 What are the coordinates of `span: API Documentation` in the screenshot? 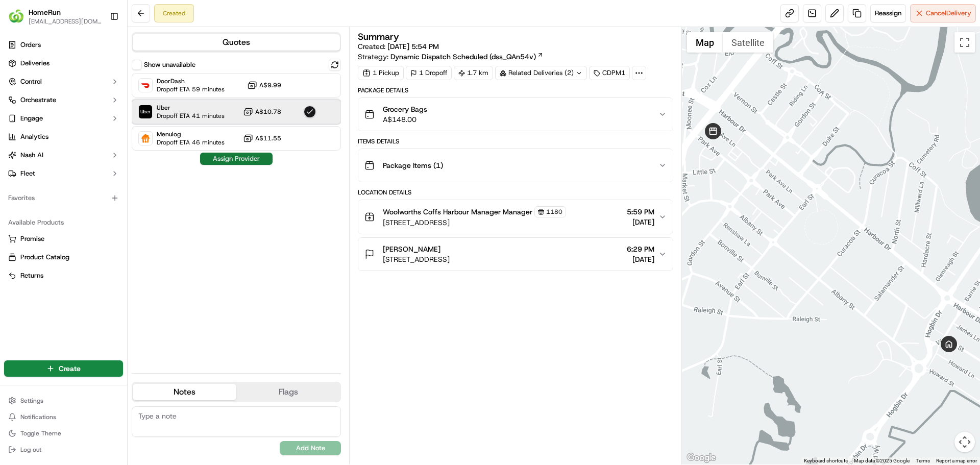 It's located at (130, 153).